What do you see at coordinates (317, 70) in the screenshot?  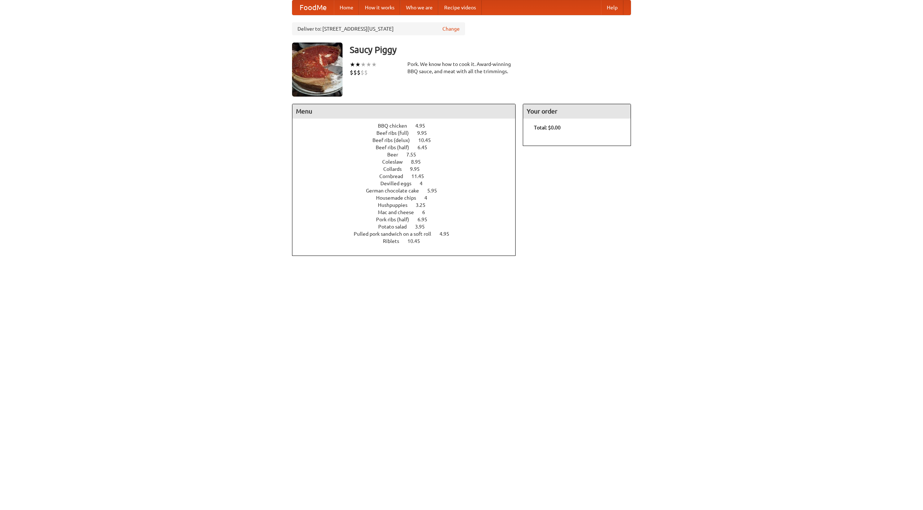 I see `img: angular.jpg` at bounding box center [317, 70].